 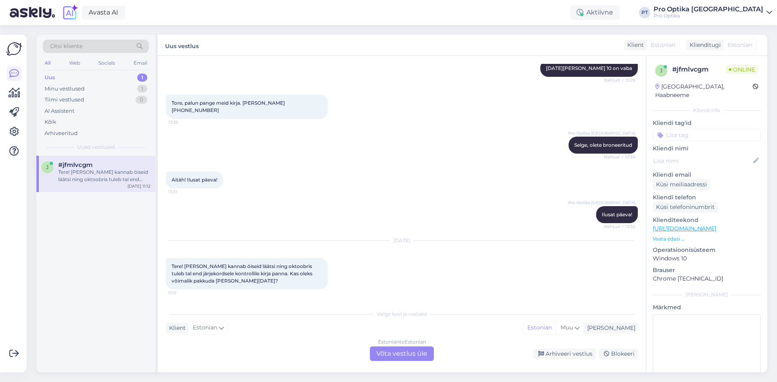 What do you see at coordinates (706, 110) in the screenshot?
I see `div: Kliendi info` at bounding box center [706, 110].